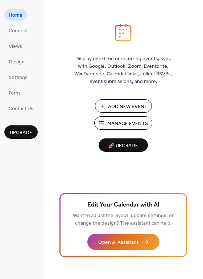 This screenshot has width=203, height=279. Describe the element at coordinates (123, 33) in the screenshot. I see `img: logo_icon.svg` at that location.